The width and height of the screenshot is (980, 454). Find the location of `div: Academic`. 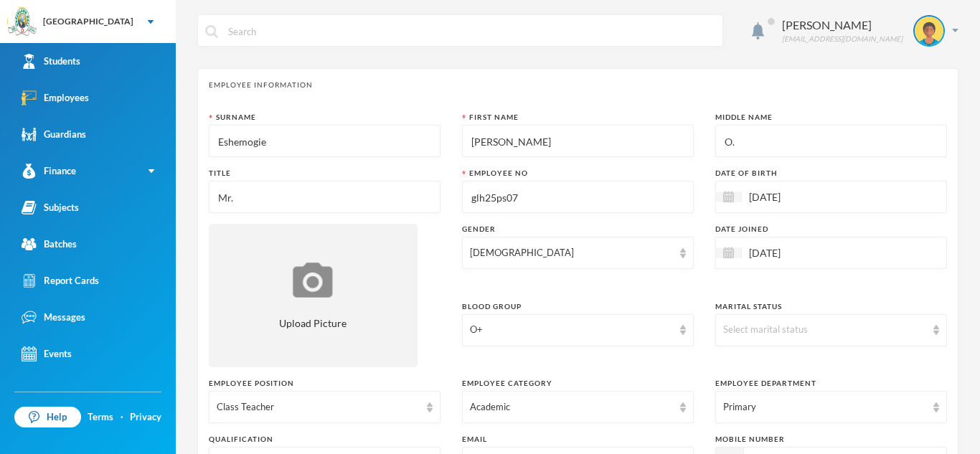

div: Academic is located at coordinates (571, 407).